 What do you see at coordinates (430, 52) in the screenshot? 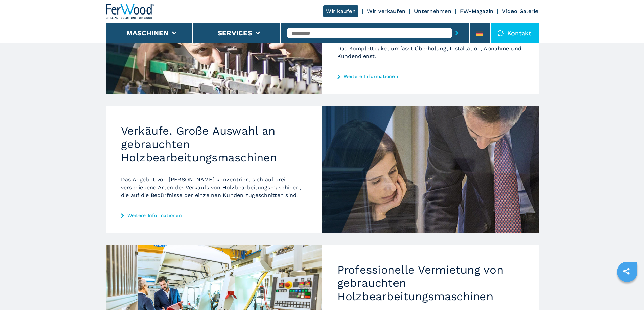
I see `p: Das Komplettpaket umfasst Überholung, Installation, Abnahme und Kundendienst.` at bounding box center [430, 52].